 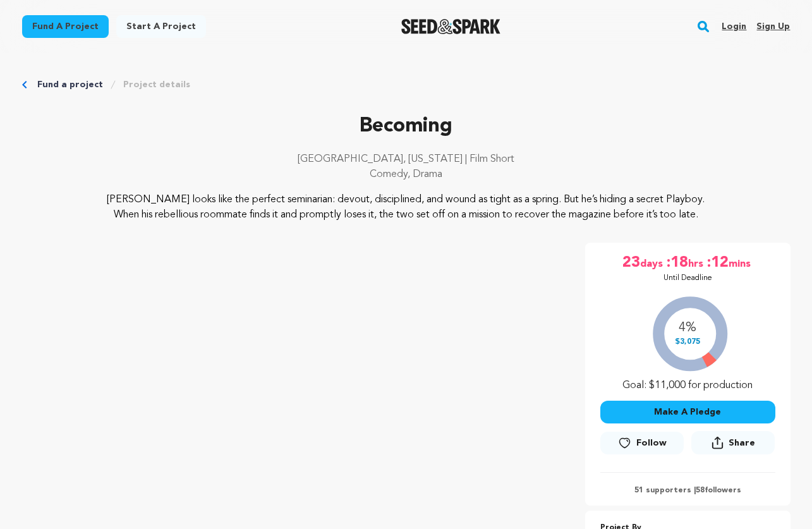 I want to click on img: Seed&Spark Logo Dark Mode, so click(x=451, y=27).